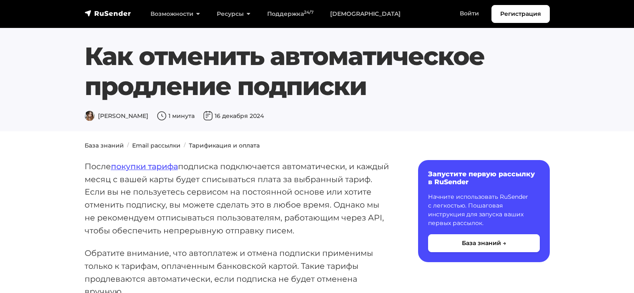  What do you see at coordinates (238, 199) in the screenshot?
I see `p: После подписка подключается автоматически, и каждый месяц с вашей карты будет списываться плата з...` at bounding box center [238, 199].